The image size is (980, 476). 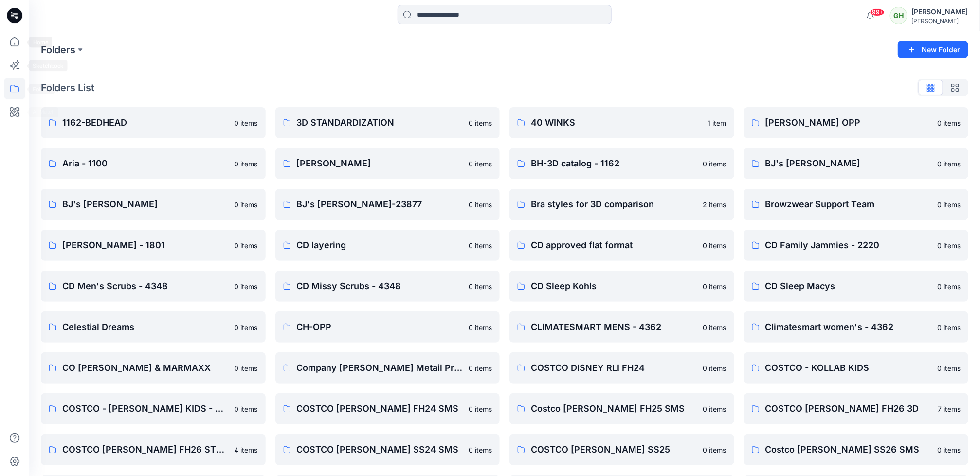 What do you see at coordinates (387, 286) in the screenshot?
I see `a: CD Missy Scrubs - 43480 items` at bounding box center [387, 286].